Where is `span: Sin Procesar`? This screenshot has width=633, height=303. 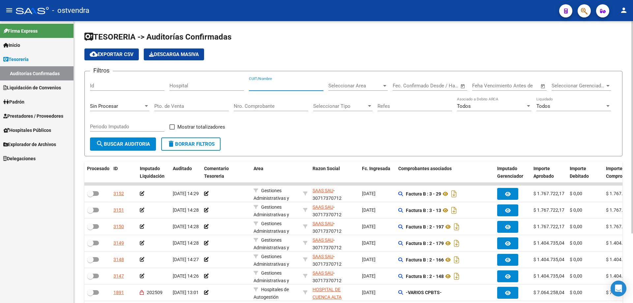
span: Sin Procesar is located at coordinates (104, 106).